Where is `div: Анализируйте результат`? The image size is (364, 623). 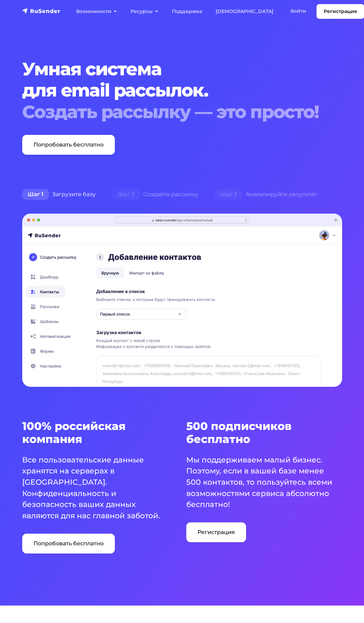 div: Анализируйте результат is located at coordinates (266, 195).